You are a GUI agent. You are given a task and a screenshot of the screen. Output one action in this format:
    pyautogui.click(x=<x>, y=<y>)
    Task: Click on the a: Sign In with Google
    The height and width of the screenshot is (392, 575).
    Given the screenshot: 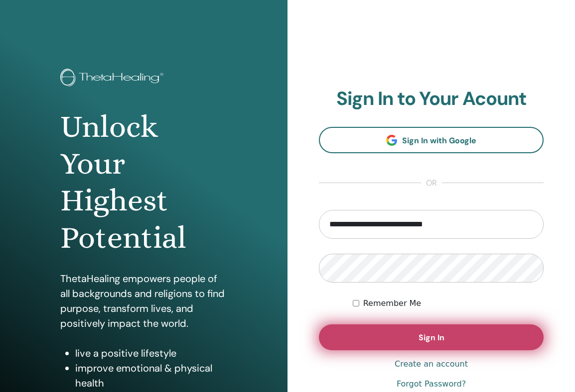 What is the action you would take?
    pyautogui.click(x=430, y=140)
    